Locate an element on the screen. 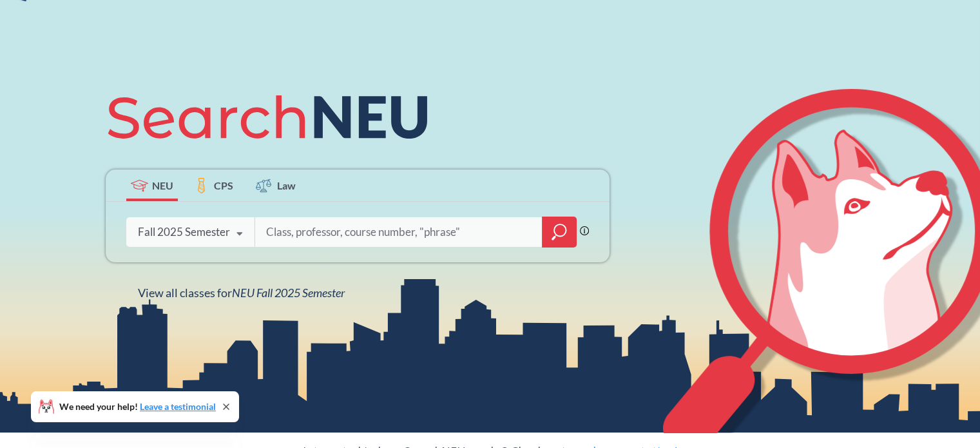 The height and width of the screenshot is (448, 980). div: Fall 2025 Semester is located at coordinates (184, 232).